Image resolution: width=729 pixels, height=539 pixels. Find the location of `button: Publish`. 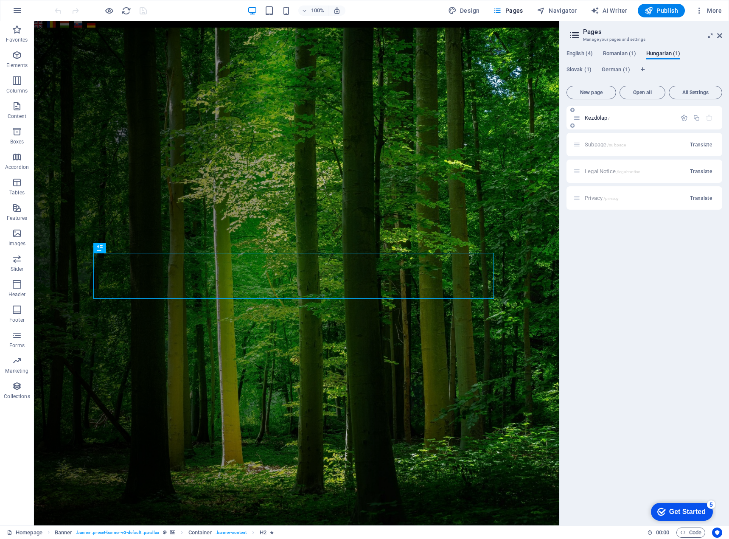

button: Publish is located at coordinates (662, 11).